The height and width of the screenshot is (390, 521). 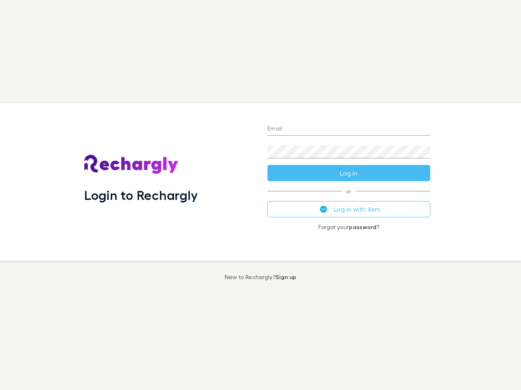 What do you see at coordinates (285, 277) in the screenshot?
I see `a: Sign up` at bounding box center [285, 277].